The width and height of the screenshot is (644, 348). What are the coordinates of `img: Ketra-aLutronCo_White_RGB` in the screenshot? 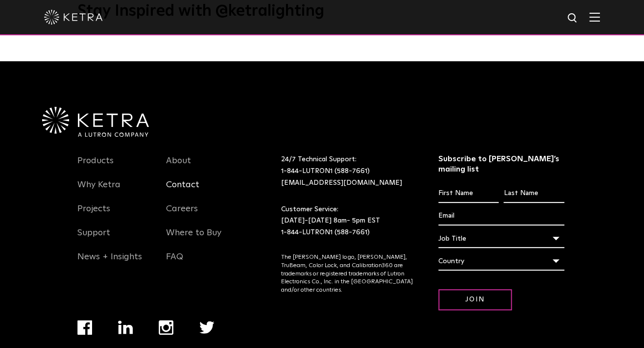 It's located at (95, 122).